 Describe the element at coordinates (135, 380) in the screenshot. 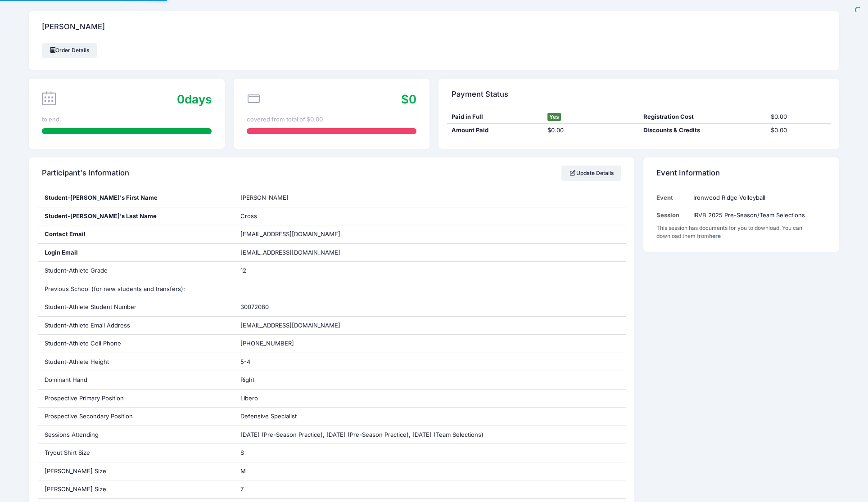

I see `div: Dominant Hand` at that location.